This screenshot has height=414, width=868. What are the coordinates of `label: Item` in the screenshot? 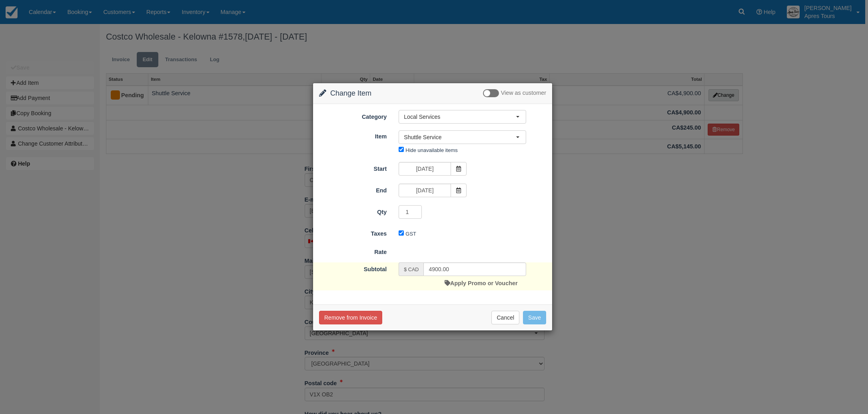 It's located at (353, 135).